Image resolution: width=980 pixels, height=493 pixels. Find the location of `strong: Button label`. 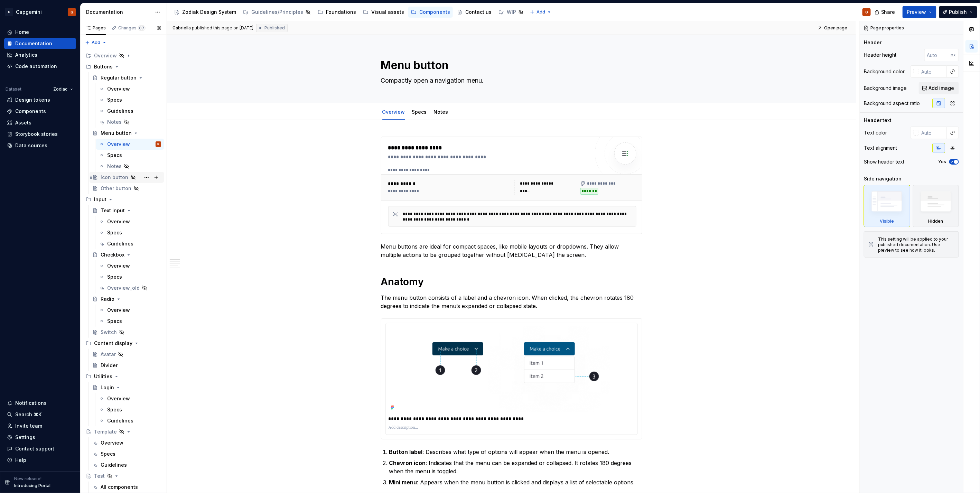

strong: Button label is located at coordinates (406, 452).